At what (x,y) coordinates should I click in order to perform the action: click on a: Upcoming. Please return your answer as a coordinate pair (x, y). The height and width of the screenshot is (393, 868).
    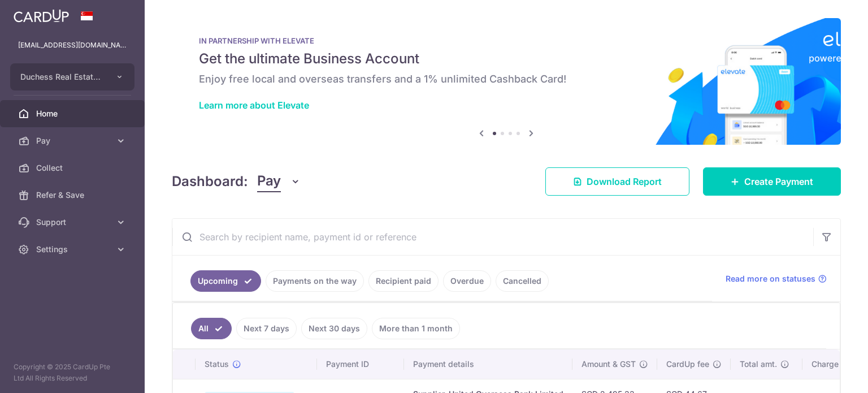
    Looking at the image, I should click on (225, 281).